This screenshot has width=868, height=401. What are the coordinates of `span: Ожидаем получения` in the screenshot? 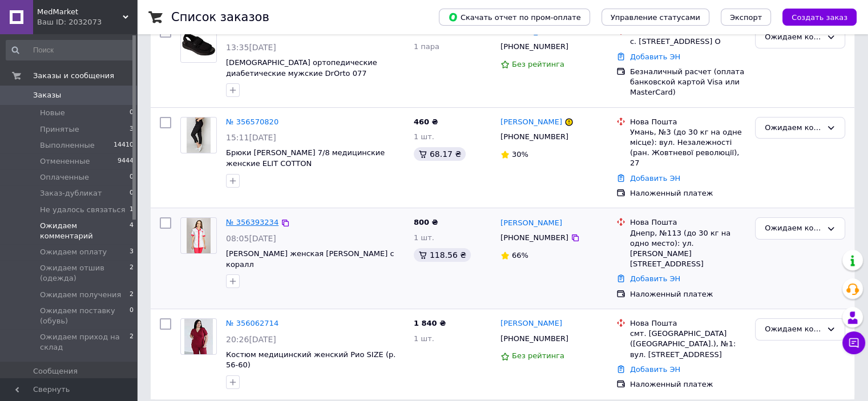 It's located at (80, 295).